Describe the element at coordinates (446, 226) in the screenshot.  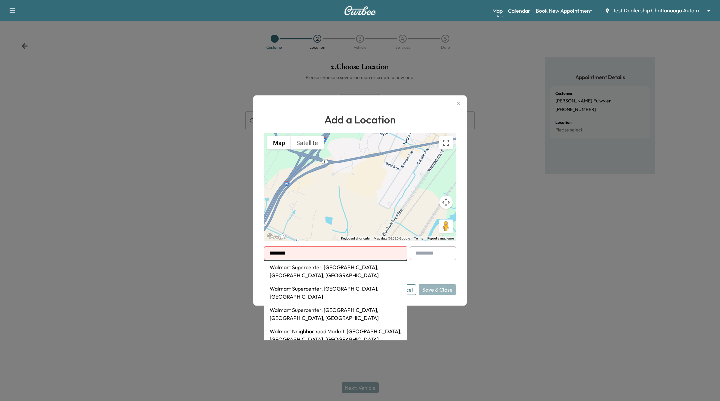
I see `button: Drag Pegman onto the map to open Street View` at that location.